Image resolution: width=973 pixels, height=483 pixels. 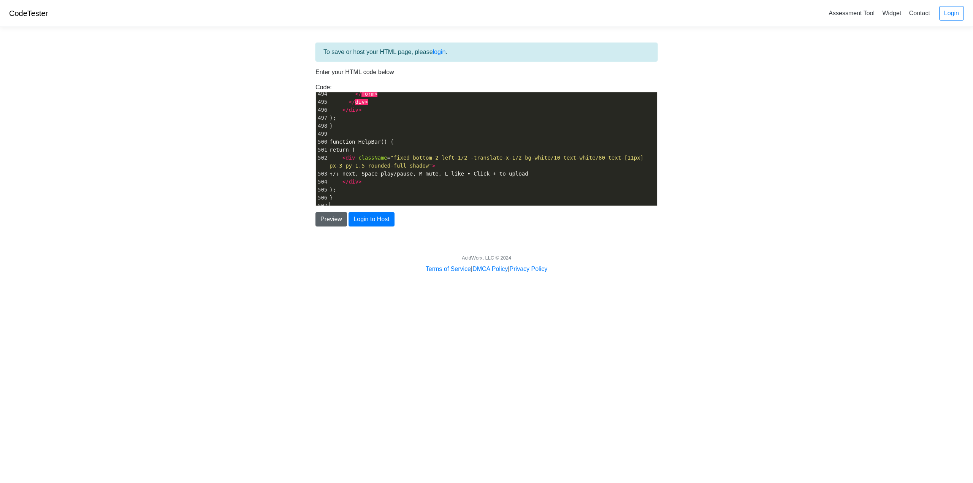 What do you see at coordinates (322, 126) in the screenshot?
I see `div: 498` at bounding box center [322, 126].